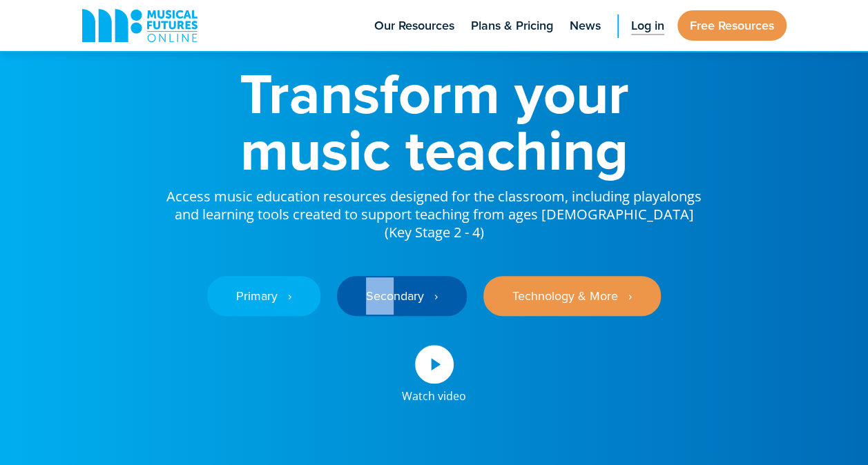  I want to click on span: Our Resources, so click(414, 25).